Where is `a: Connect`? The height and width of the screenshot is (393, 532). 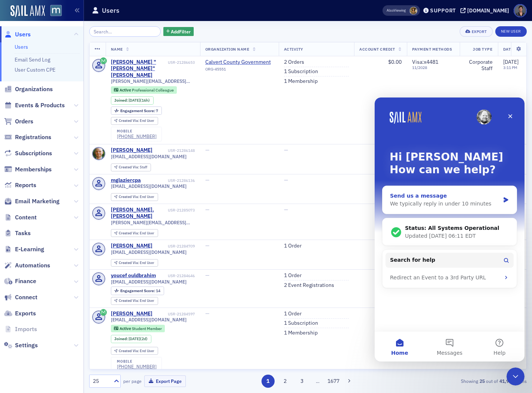
a: Connect is located at coordinates (21, 297).